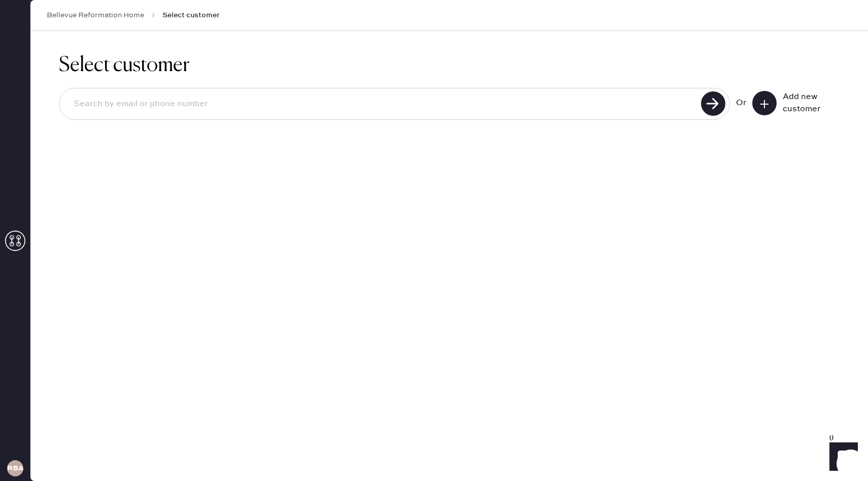  Describe the element at coordinates (741, 103) in the screenshot. I see `div: Or` at that location.